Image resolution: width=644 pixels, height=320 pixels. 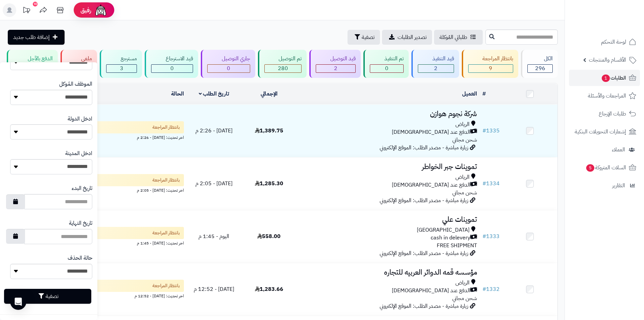 I want to click on h3: تموينات علي, so click(x=389, y=219).